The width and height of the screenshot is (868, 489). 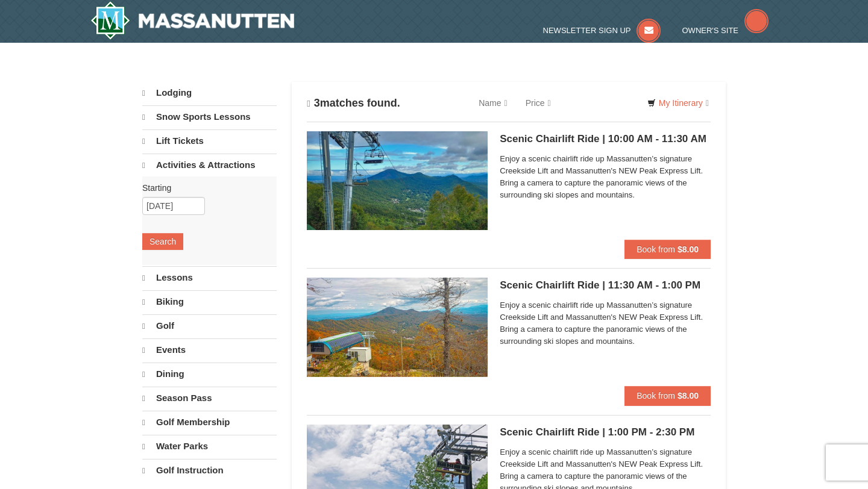 What do you see at coordinates (209, 302) in the screenshot?
I see `a: Biking` at bounding box center [209, 302].